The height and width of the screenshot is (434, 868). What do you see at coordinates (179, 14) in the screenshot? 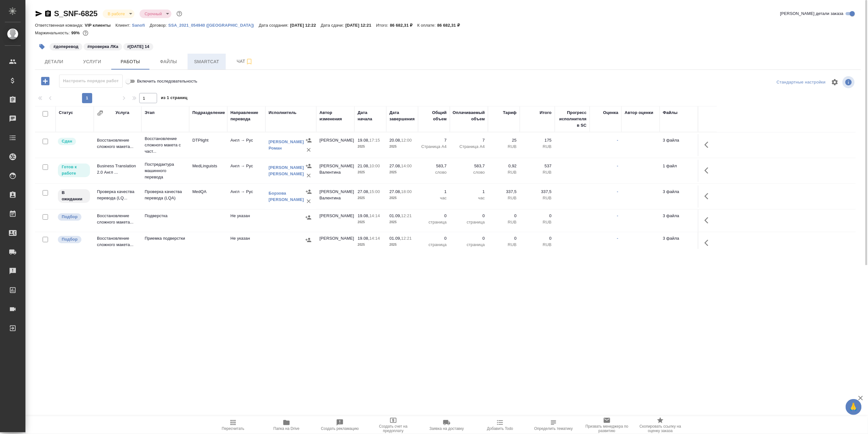
I see `button: Доп статусы указывают на важность/срочность заказа` at bounding box center [179, 14].